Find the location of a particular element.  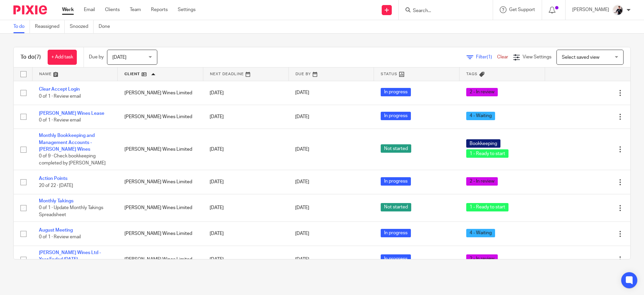

a: Done is located at coordinates (107, 26).